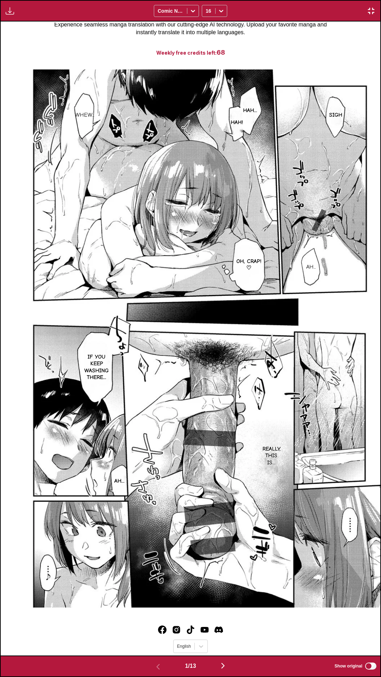 Image resolution: width=381 pixels, height=677 pixels. What do you see at coordinates (190, 339) in the screenshot?
I see `img: Manga Panel` at bounding box center [190, 339].